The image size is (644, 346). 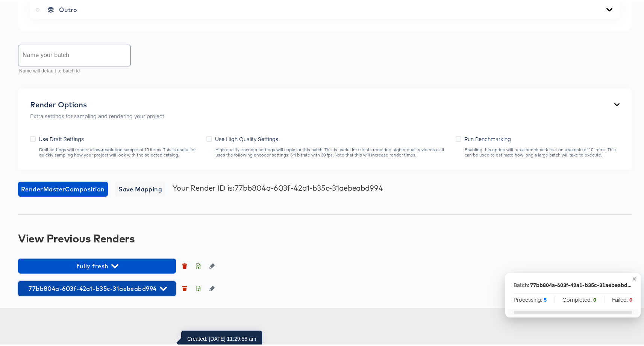 What do you see at coordinates (61, 137) in the screenshot?
I see `span: Use Draft Settings` at bounding box center [61, 137].